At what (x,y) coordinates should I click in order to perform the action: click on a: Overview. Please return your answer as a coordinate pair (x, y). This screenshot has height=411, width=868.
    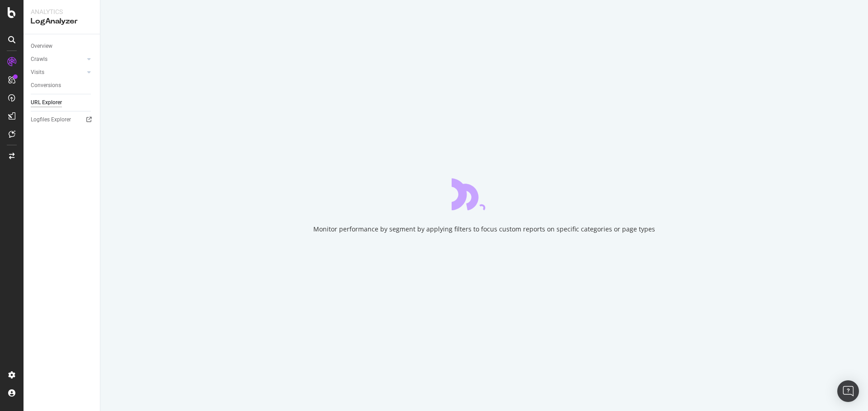
    Looking at the image, I should click on (62, 46).